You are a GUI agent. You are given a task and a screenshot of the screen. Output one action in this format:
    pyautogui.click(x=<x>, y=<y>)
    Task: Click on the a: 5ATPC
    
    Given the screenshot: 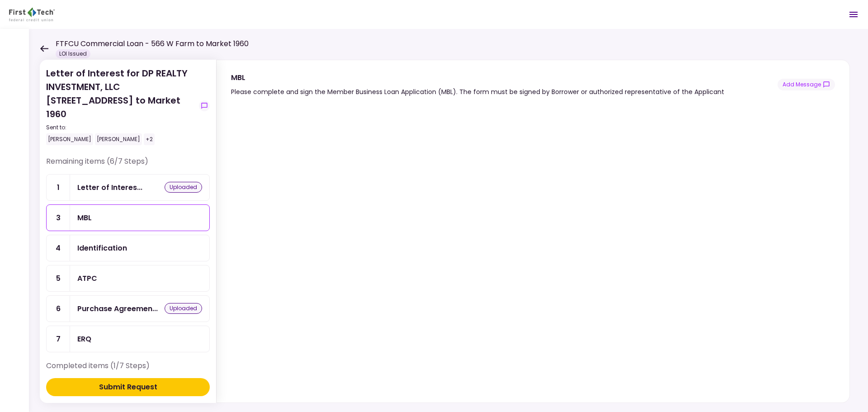 What is the action you would take?
    pyautogui.click(x=128, y=278)
    